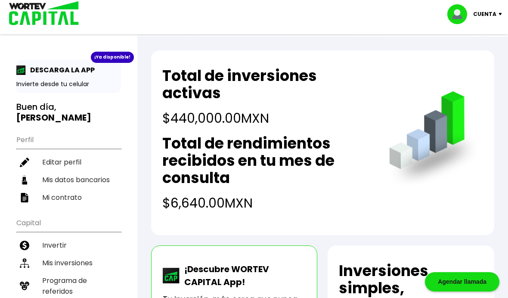 The image size is (508, 298). I want to click on div: ¡Ya disponible!, so click(112, 57).